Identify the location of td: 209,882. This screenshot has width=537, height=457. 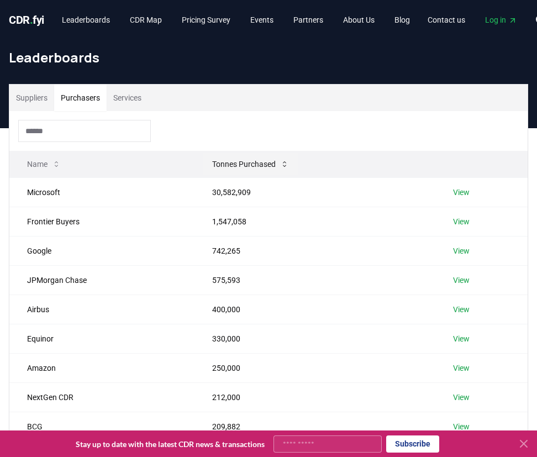
(315, 426).